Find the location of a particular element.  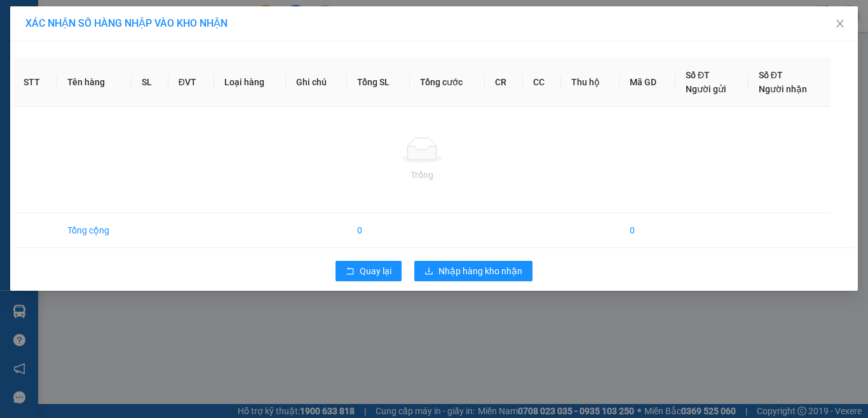

th: Mã GD is located at coordinates (648, 82).